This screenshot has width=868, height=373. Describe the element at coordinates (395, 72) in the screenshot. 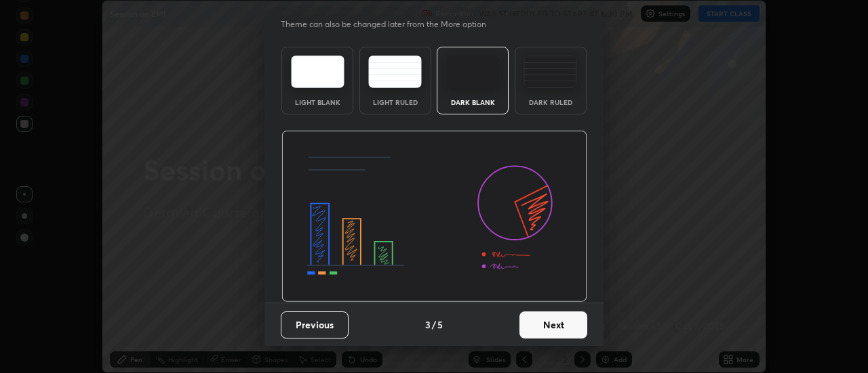

I see `img: lightRuledTheme.5fabf969.svg` at that location.